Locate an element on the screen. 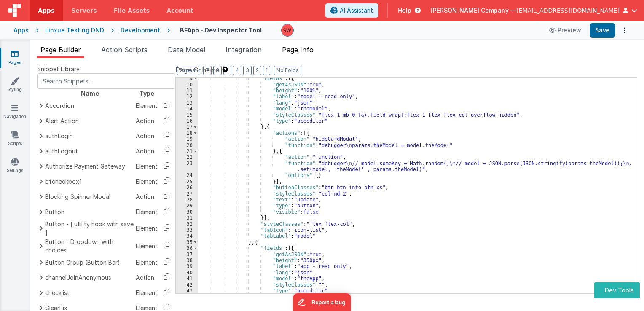 This screenshot has width=644, height=311. div: 35 is located at coordinates (187, 242).